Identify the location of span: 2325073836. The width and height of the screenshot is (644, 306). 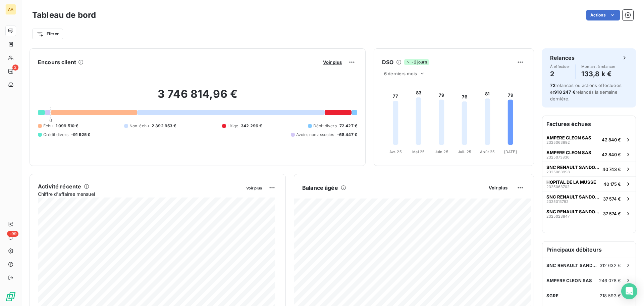
(558, 157).